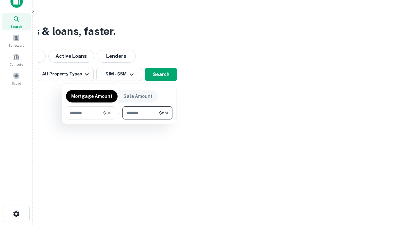  What do you see at coordinates (163, 113) in the screenshot?
I see `span: $5M` at bounding box center [163, 113].